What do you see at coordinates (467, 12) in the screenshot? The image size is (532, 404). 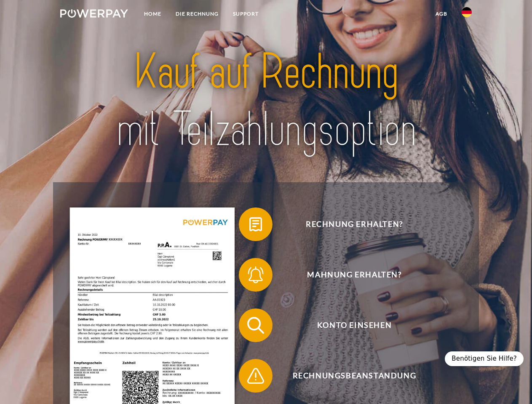 I see `img: de` at bounding box center [467, 12].